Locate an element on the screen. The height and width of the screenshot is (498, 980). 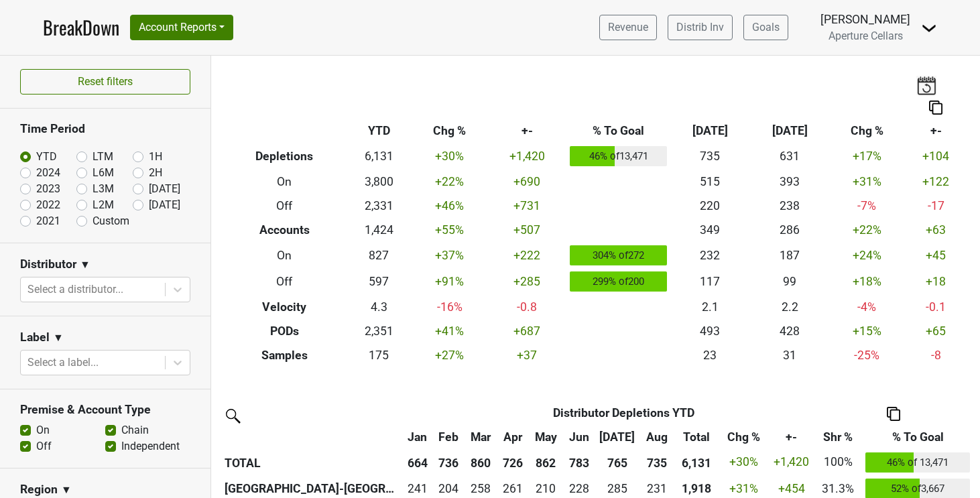
img: filter is located at coordinates (232, 415).